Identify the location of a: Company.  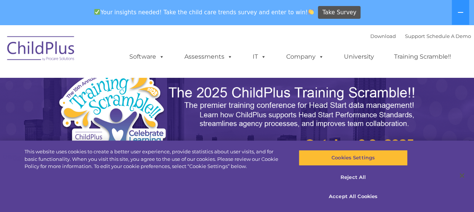
(305, 57).